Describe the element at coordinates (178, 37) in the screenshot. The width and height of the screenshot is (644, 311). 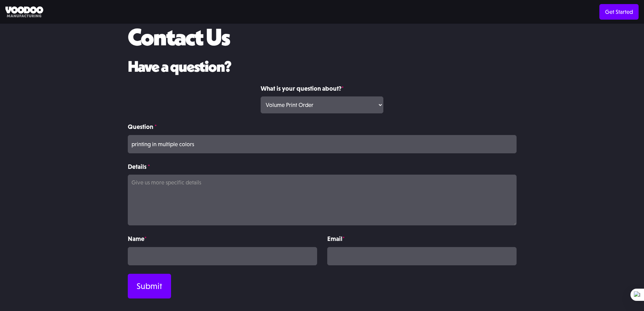
I see `h1: Contact Us` at that location.